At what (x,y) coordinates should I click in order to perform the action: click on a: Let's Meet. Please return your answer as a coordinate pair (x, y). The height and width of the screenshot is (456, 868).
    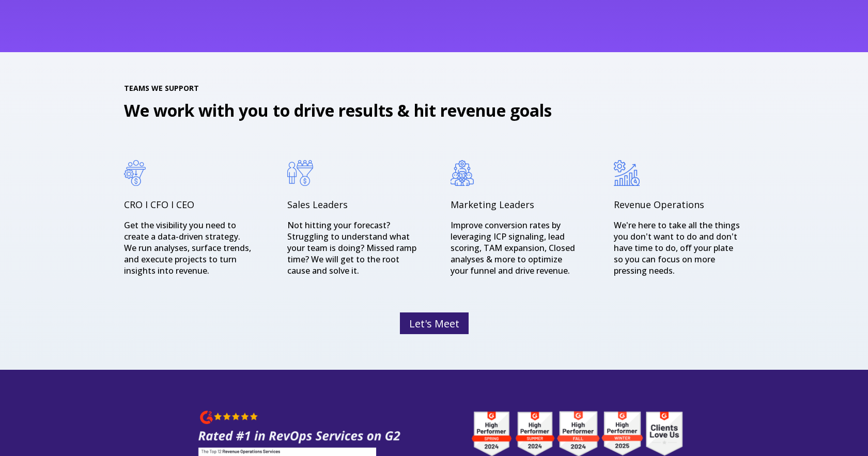
    Looking at the image, I should click on (434, 324).